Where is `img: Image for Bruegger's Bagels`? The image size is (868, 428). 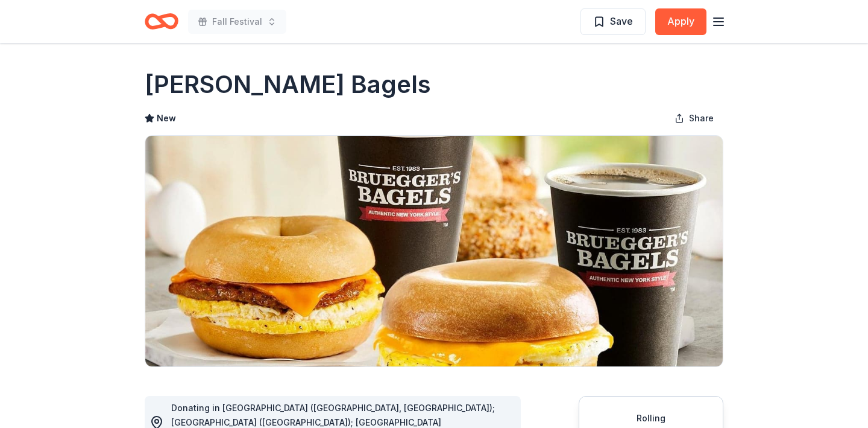 img: Image for Bruegger's Bagels is located at coordinates (434, 251).